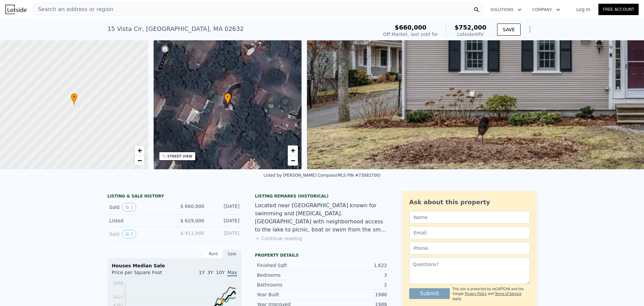 This screenshot has width=644, height=306. Describe the element at coordinates (508, 294) in the screenshot. I see `a: Terms of Service` at that location.